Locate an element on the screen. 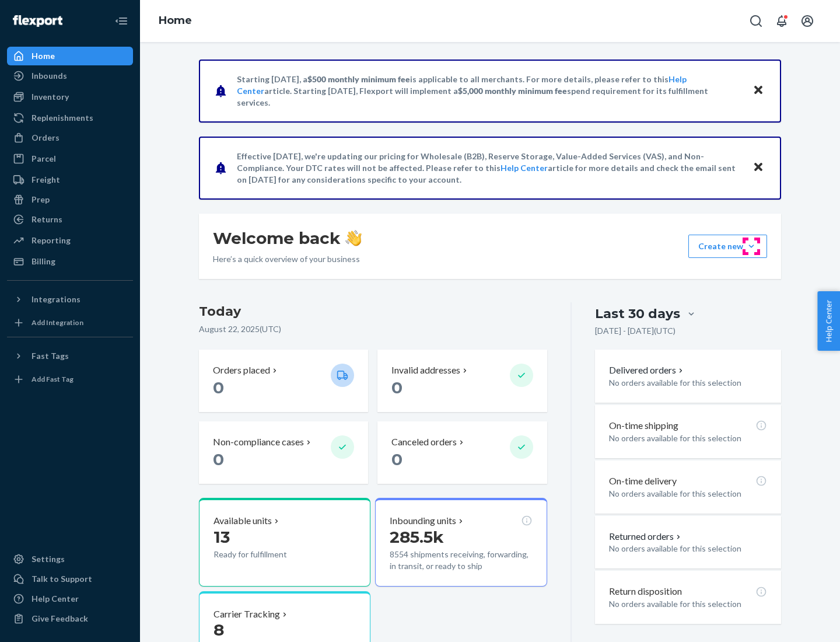  div: Last 30 days is located at coordinates (638, 313).